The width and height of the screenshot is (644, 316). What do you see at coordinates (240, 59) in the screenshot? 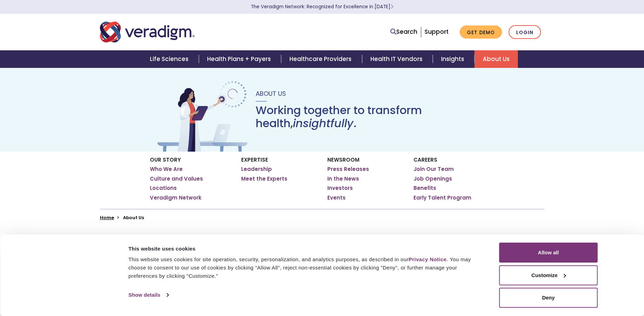
I see `a: Health Plans + Payers` at bounding box center [240, 59].